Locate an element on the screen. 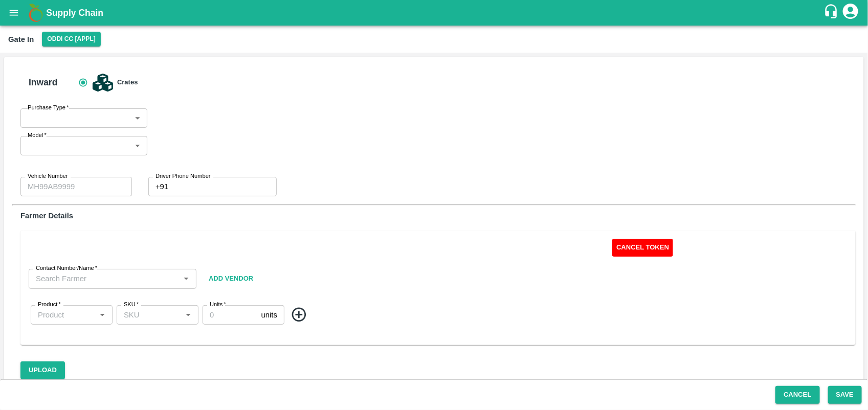 The height and width of the screenshot is (410, 868). button: Add Vendor is located at coordinates (230, 279).